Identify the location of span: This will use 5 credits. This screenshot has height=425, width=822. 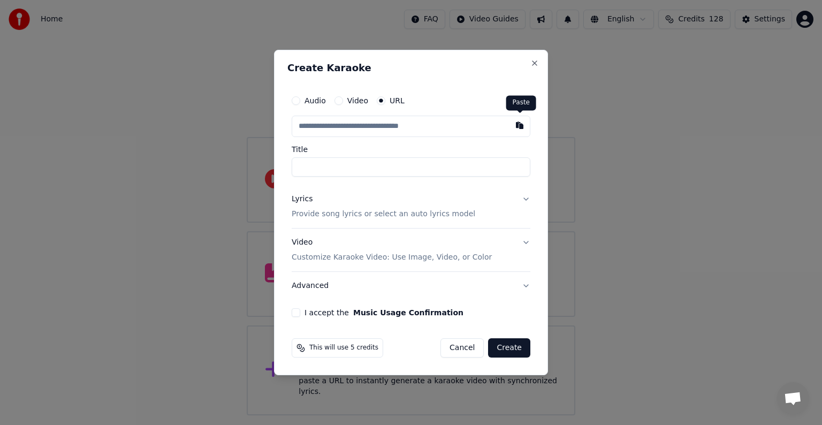
(344, 348).